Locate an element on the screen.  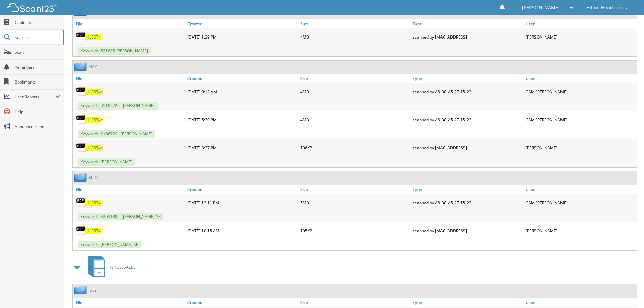
img: scan123-logo-white.svg is located at coordinates (32, 8).